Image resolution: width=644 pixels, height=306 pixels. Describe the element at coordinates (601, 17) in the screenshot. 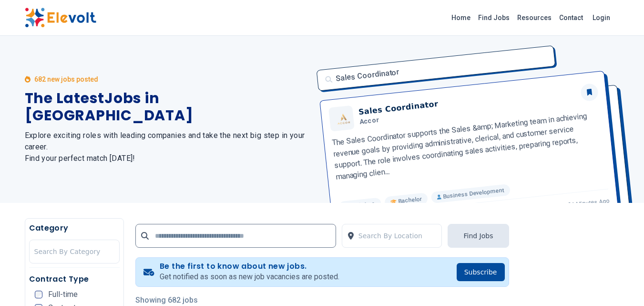

I see `a: Login` at that location.